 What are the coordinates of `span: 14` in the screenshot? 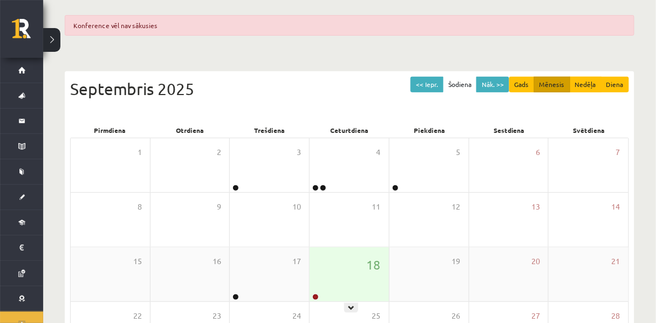 It's located at (616, 207).